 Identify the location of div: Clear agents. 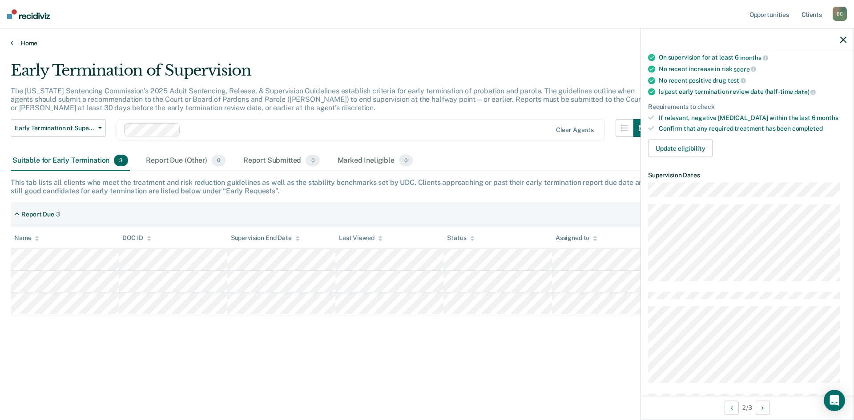
(575, 130).